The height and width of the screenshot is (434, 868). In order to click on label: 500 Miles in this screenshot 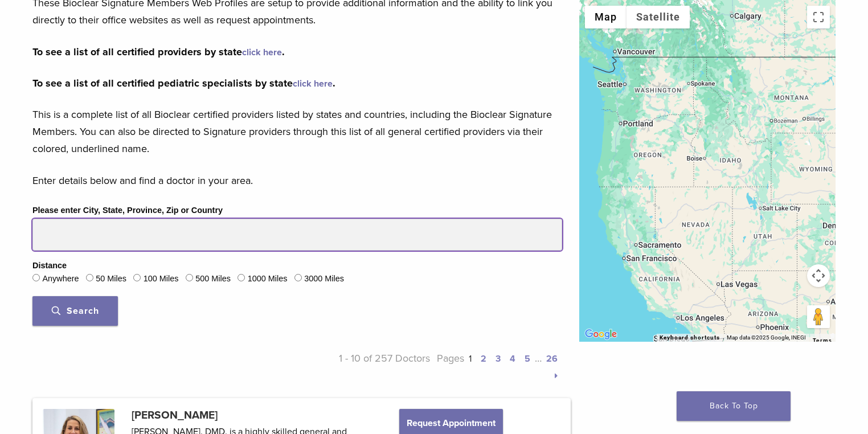, I will do `click(213, 280)`.